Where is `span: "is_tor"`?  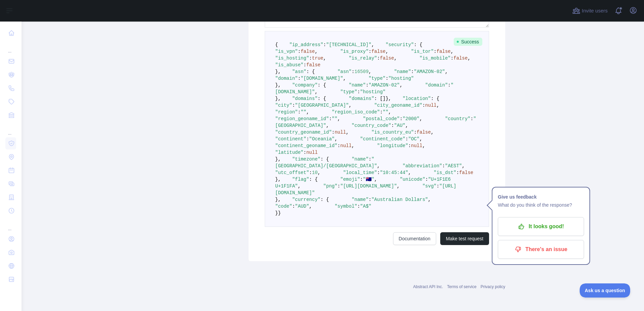 span: "is_tor" is located at coordinates (422, 51).